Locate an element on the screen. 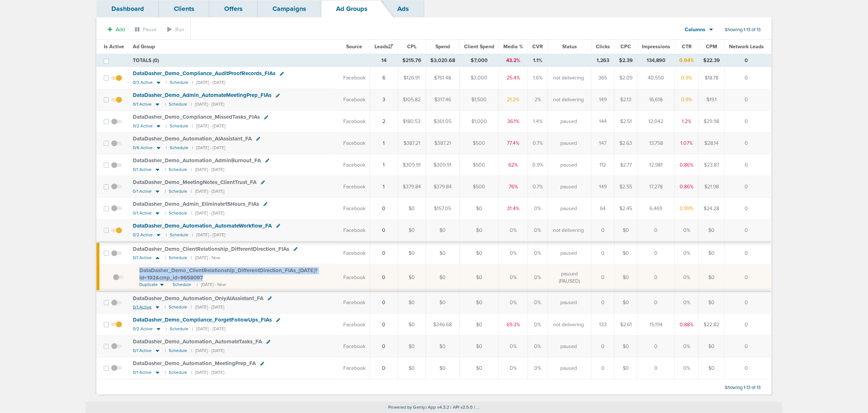  td: paused (PAUSED) is located at coordinates (570, 278).